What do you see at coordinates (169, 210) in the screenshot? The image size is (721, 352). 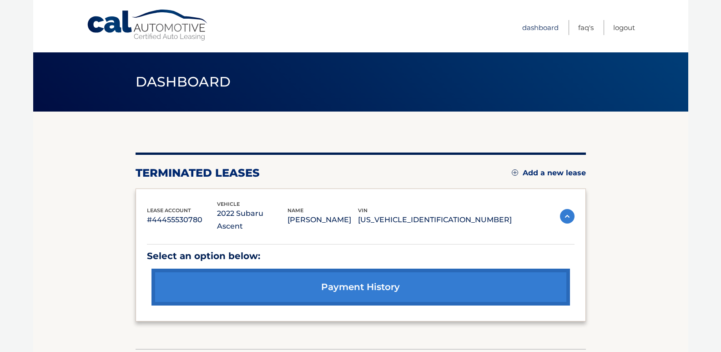 I see `span: lease account` at bounding box center [169, 210].